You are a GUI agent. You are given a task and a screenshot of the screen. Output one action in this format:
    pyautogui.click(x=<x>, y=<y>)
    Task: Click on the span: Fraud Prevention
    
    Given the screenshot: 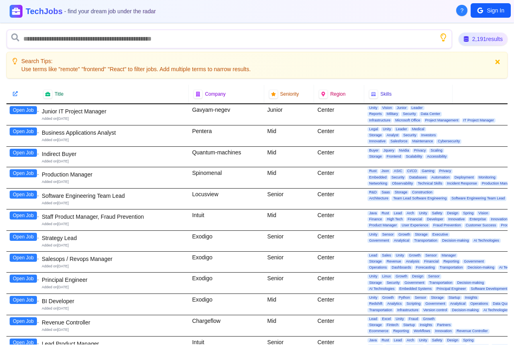 What is the action you would take?
    pyautogui.click(x=447, y=225)
    